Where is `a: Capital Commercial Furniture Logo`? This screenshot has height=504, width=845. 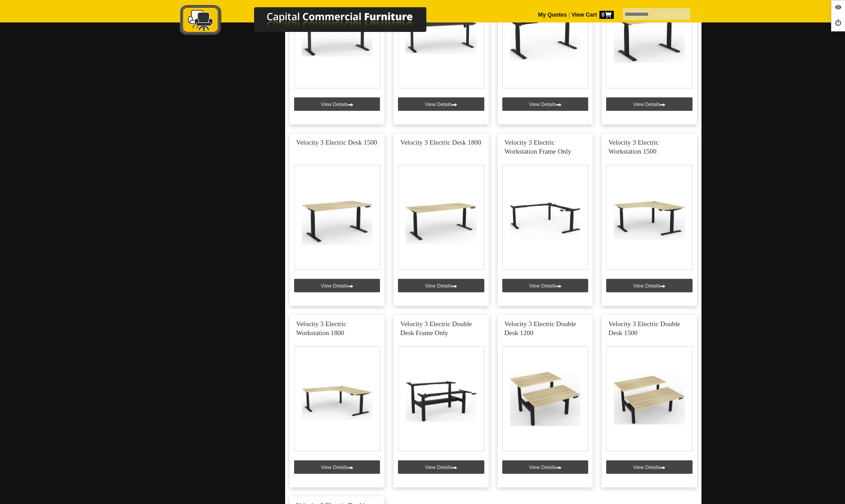
a: Capital Commercial Furniture Logo is located at coordinates (312, 22).